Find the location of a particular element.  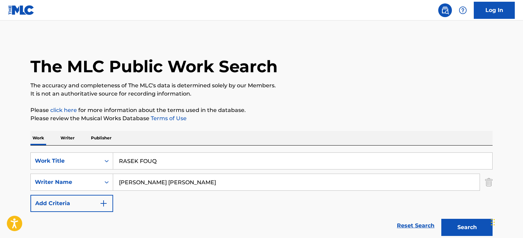

a: Terms of Use is located at coordinates (168, 118).